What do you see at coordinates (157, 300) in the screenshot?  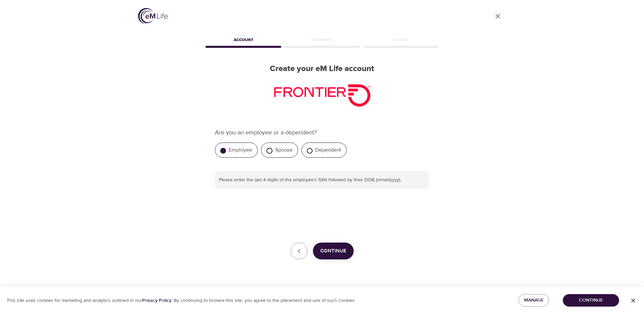 I see `a: Privacy Policy` at bounding box center [157, 300].